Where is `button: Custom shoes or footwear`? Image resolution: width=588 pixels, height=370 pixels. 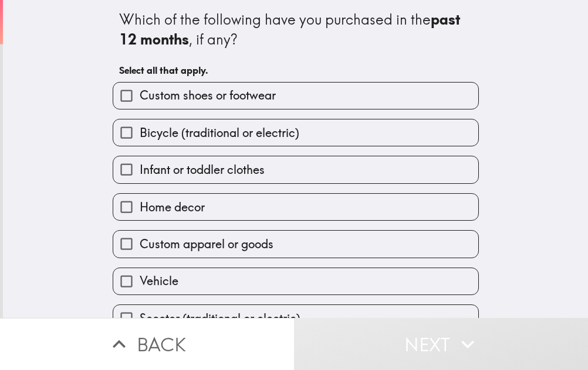 button: Custom shoes or footwear is located at coordinates (296, 95).